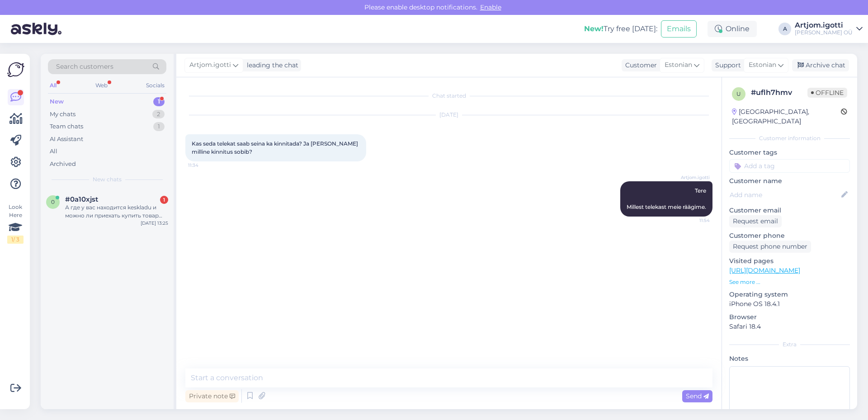  Describe the element at coordinates (789, 181) in the screenshot. I see `p: Customer name` at that location.